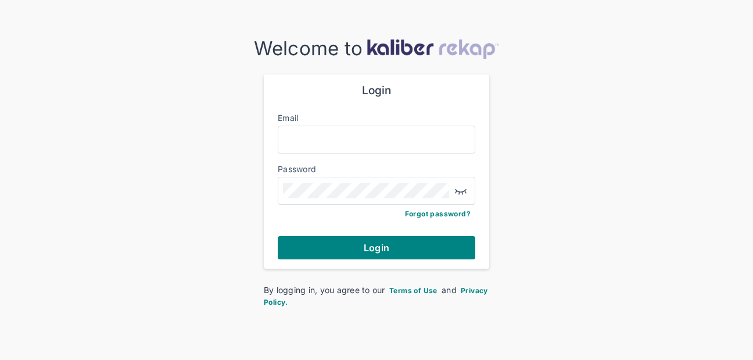  What do you see at coordinates (377, 248) in the screenshot?
I see `button: Login` at bounding box center [377, 248].